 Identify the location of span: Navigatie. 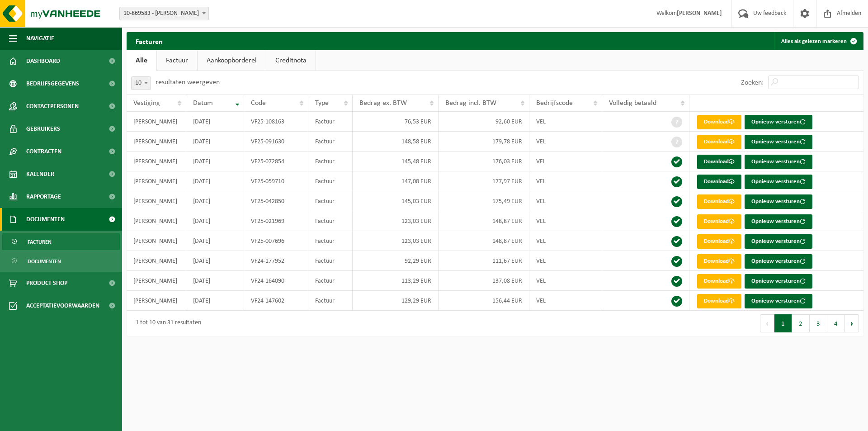
(40, 39).